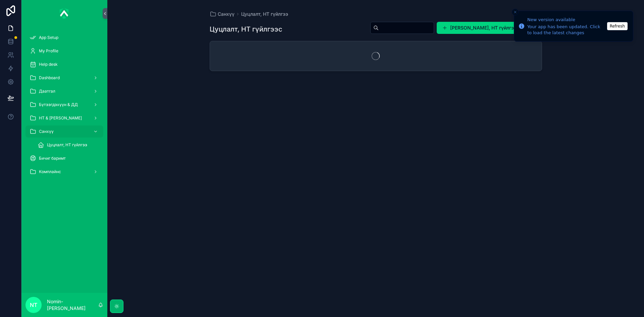  Describe the element at coordinates (567, 20) in the screenshot. I see `div: New version available` at that location.